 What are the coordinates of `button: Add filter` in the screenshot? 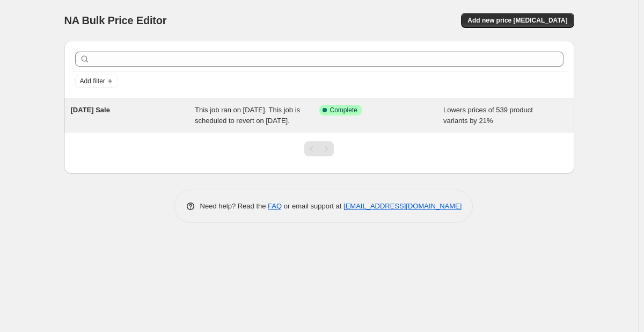 It's located at (97, 81).